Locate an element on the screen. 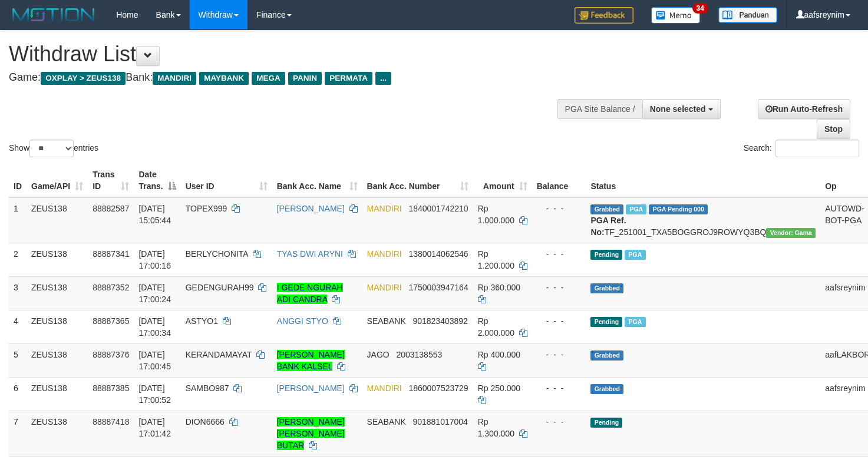  span: MEGA is located at coordinates (268, 78).